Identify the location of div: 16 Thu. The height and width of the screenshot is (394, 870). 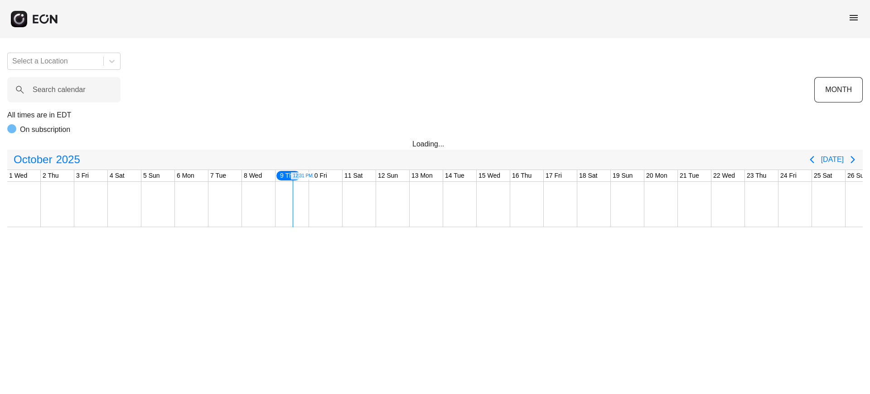
(522, 175).